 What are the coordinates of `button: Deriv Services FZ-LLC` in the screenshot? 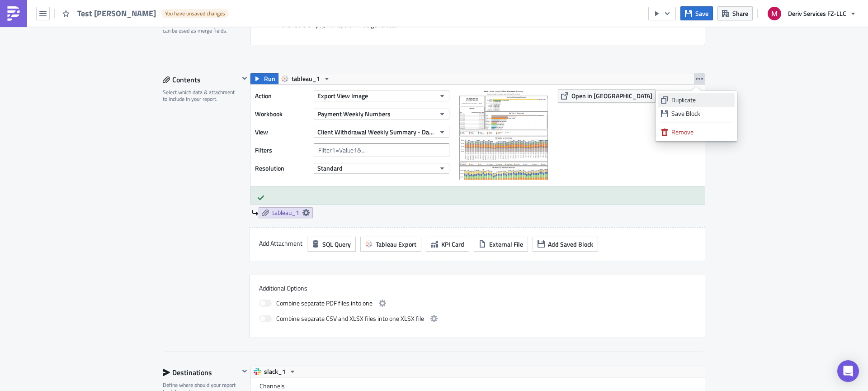 It's located at (812, 14).